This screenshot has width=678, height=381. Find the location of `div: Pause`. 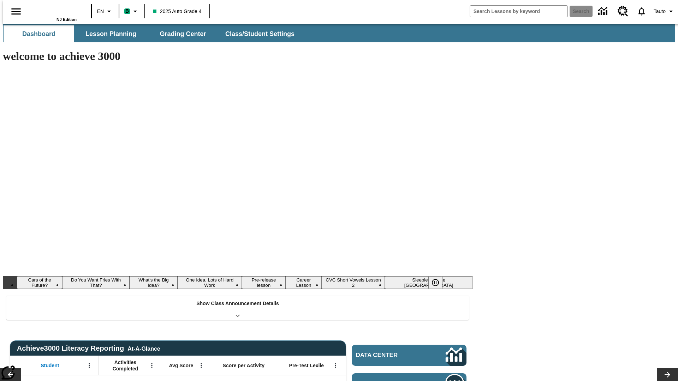

div: Pause is located at coordinates (439, 283).